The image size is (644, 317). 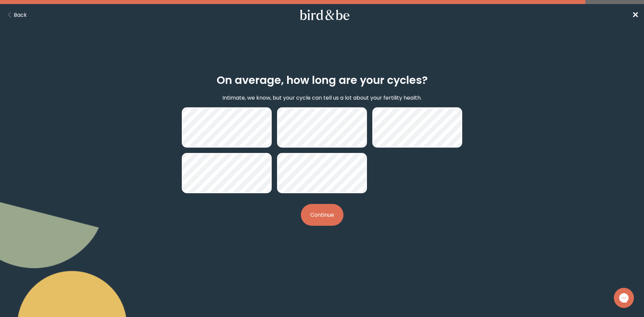 I want to click on h2: On average, how long are your cycles?, so click(x=322, y=80).